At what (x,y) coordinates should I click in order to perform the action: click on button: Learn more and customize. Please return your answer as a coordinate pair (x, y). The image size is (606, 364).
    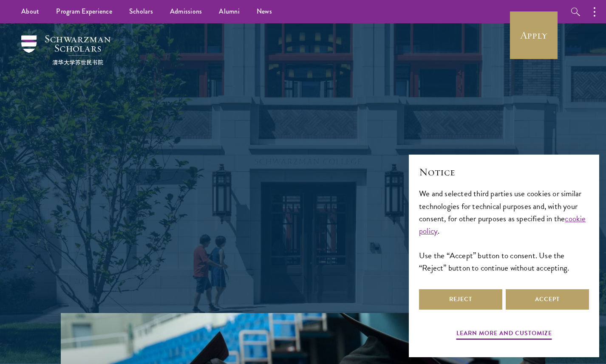
    Looking at the image, I should click on (504, 334).